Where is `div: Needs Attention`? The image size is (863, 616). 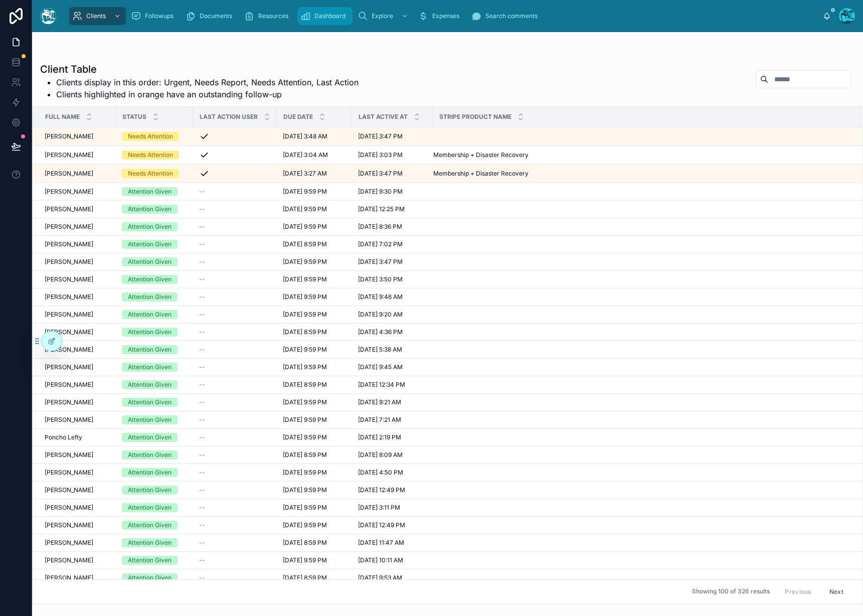
div: Needs Attention is located at coordinates (151, 155).